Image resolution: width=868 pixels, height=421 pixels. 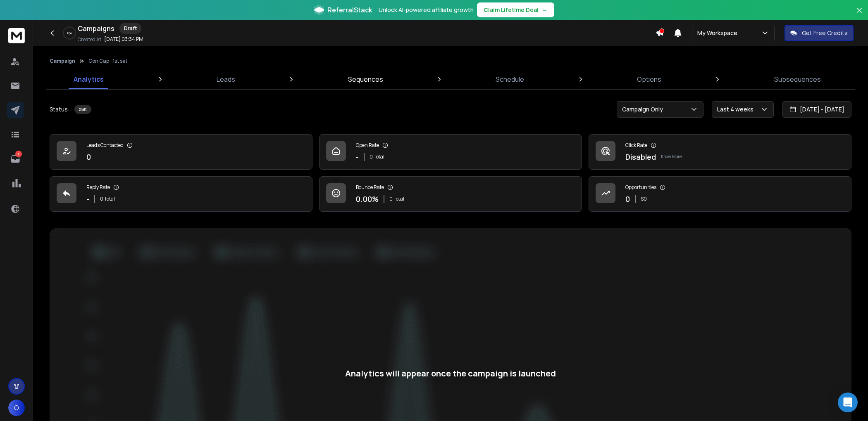 I want to click on p: Options, so click(x=648, y=79).